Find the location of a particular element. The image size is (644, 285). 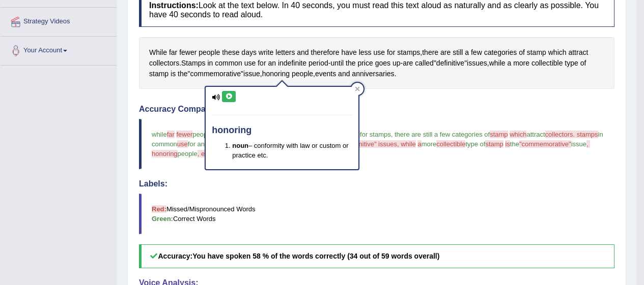

span: the is located at coordinates (515, 144).